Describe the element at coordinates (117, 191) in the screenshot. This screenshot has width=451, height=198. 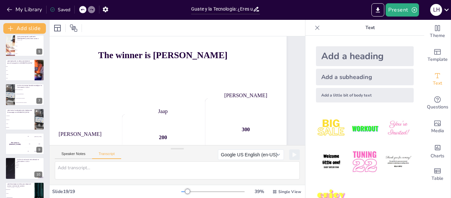
I see `div: Slide 19 / 19` at that location.